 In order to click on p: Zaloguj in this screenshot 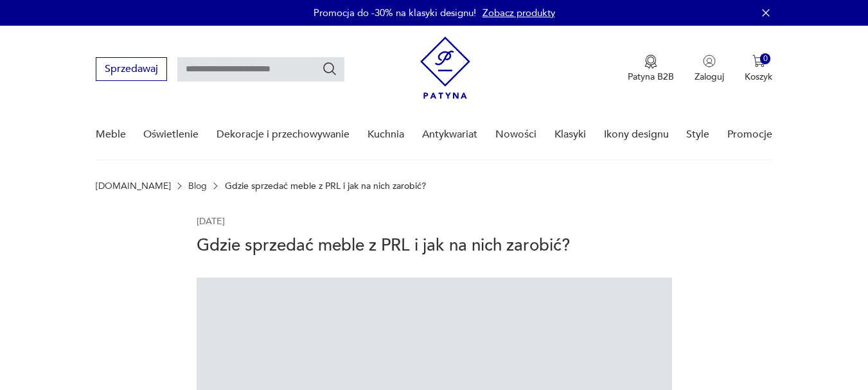, I will do `click(709, 76)`.